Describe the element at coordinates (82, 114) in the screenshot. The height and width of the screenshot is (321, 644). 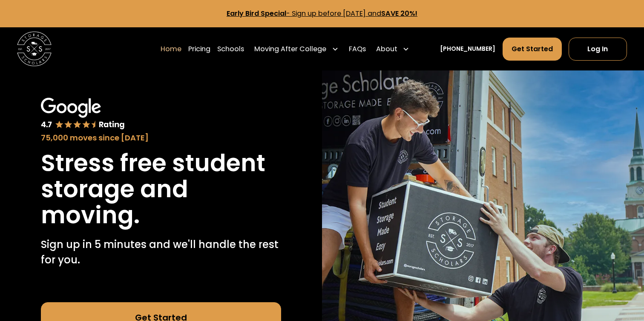
I see `img: Google 4.7 star rating` at that location.